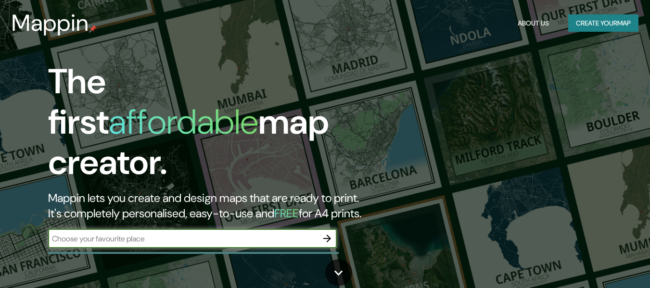  What do you see at coordinates (286, 213) in the screenshot?
I see `h5: FREE` at bounding box center [286, 213].